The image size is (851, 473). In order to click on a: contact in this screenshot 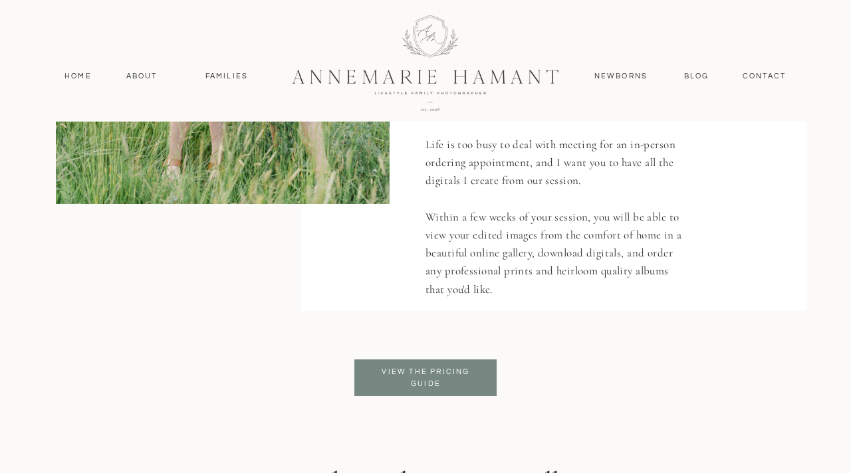, I will do `click(764, 76)`.